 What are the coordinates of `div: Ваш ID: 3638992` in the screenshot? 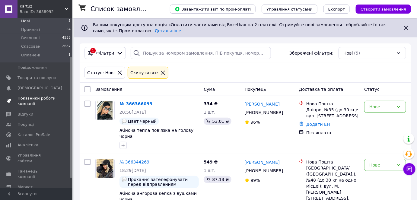 It's located at (46, 12).